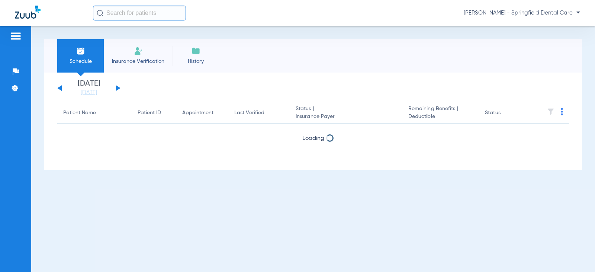 The height and width of the screenshot is (272, 595). What do you see at coordinates (196, 51) in the screenshot?
I see `img: History` at bounding box center [196, 51].